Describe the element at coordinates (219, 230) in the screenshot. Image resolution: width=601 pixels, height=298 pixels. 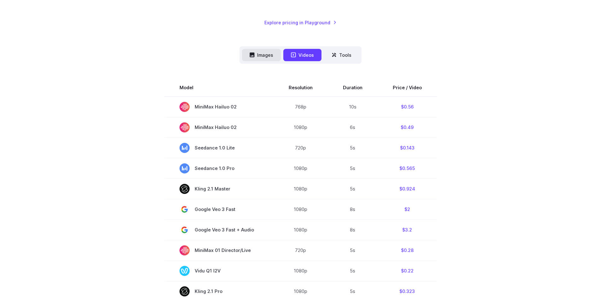
I see `span: Google Veo 3 Fast + Audio` at that location.